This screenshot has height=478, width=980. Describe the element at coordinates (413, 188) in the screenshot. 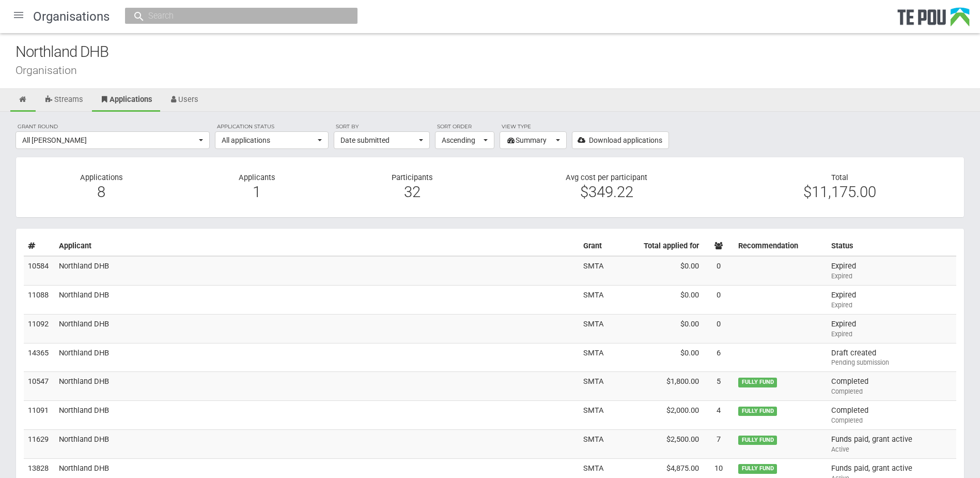

I see `div: Participants` at that location.